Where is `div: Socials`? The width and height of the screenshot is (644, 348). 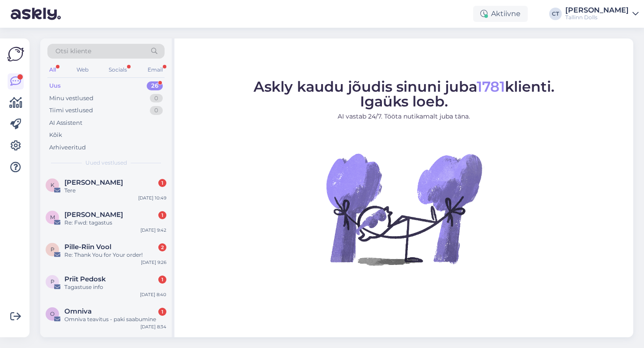
div: Socials is located at coordinates (118, 70).